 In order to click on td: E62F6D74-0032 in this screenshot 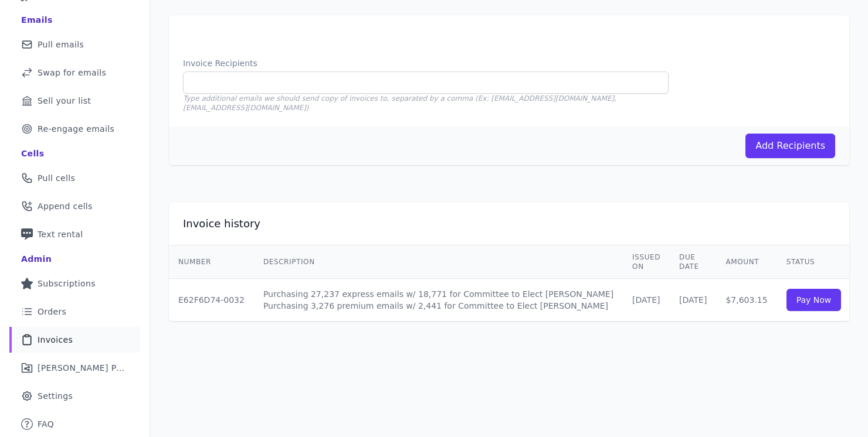, I will do `click(211, 300)`.